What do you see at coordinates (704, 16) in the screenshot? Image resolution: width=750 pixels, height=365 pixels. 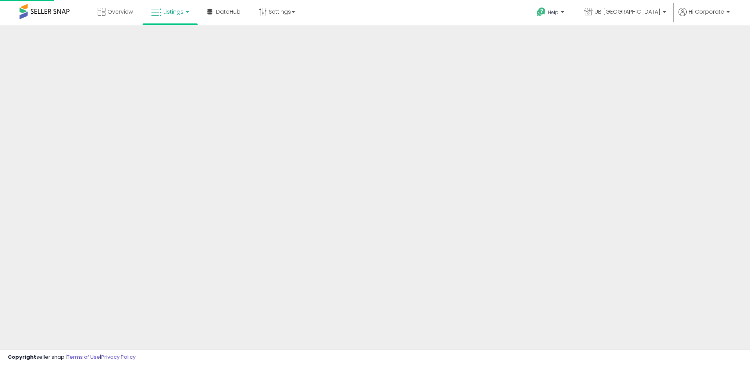 I see `a: Hi Corporate` at bounding box center [704, 16].